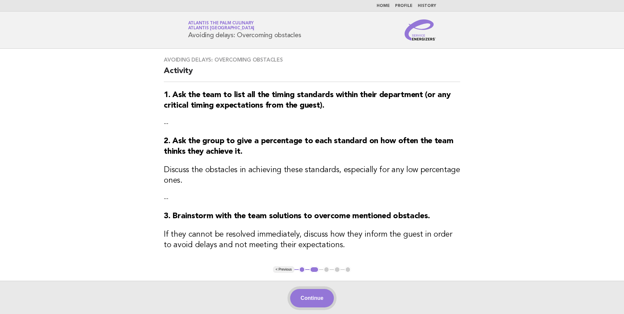 This screenshot has height=314, width=624. I want to click on h3: Avoiding delays: Overcoming obstacles, so click(312, 60).